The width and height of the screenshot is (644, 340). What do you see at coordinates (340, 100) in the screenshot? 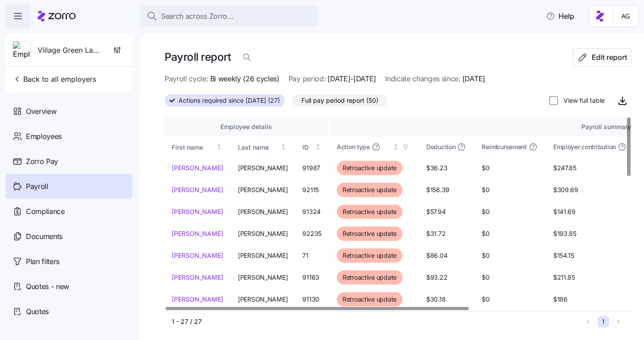
I see `span: Full pay period report (50)` at bounding box center [340, 100].